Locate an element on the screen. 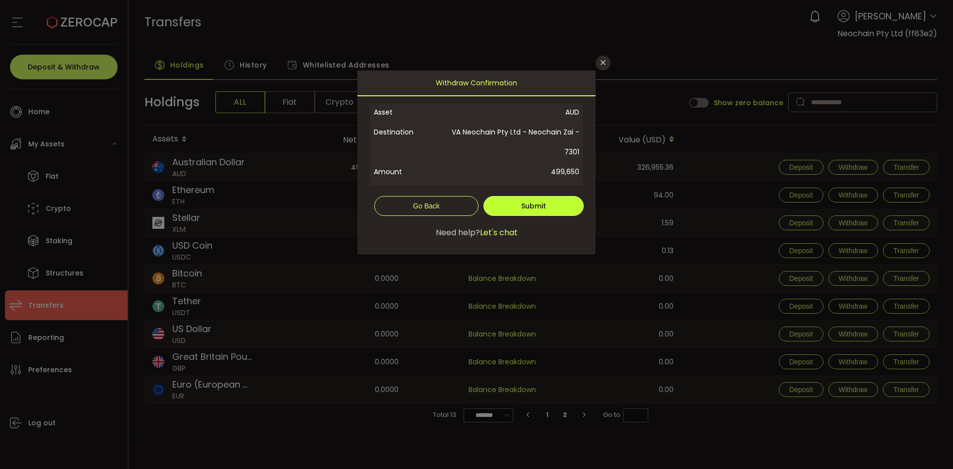  button: Submit is located at coordinates (534, 206).